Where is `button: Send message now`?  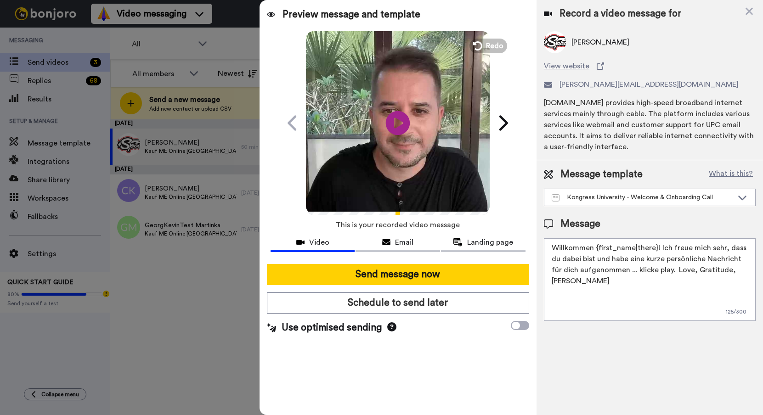 button: Send message now is located at coordinates (398, 275).